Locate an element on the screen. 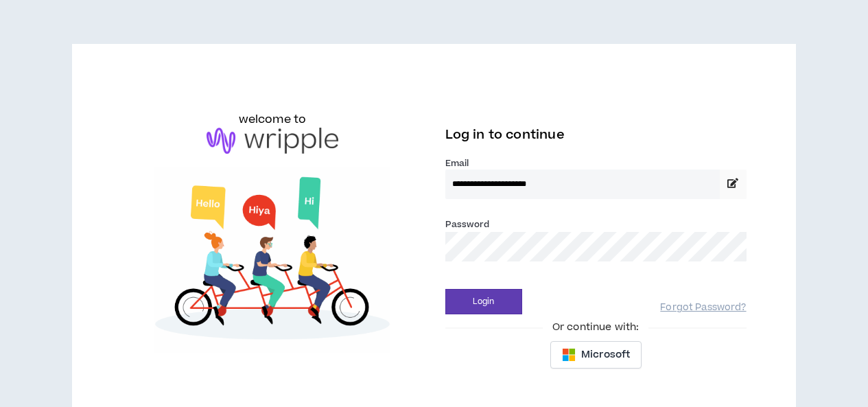  label: Password is located at coordinates (467, 224).